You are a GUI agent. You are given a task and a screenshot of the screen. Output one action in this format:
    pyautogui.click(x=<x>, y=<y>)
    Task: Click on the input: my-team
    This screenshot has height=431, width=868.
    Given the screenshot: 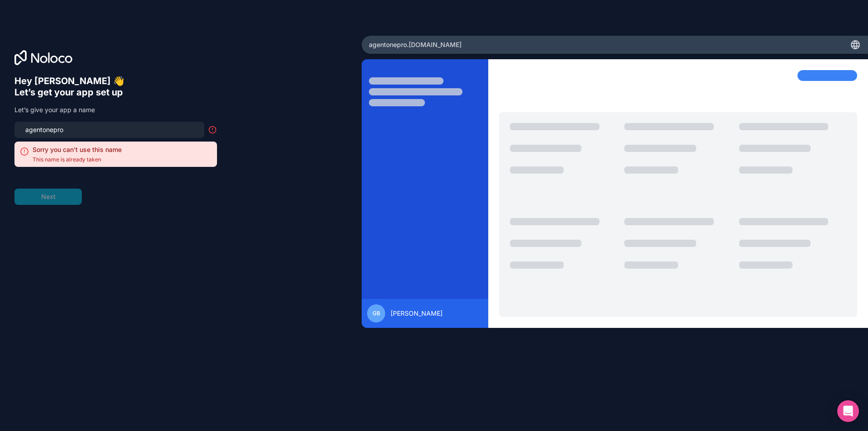 What is the action you would take?
    pyautogui.click(x=110, y=130)
    